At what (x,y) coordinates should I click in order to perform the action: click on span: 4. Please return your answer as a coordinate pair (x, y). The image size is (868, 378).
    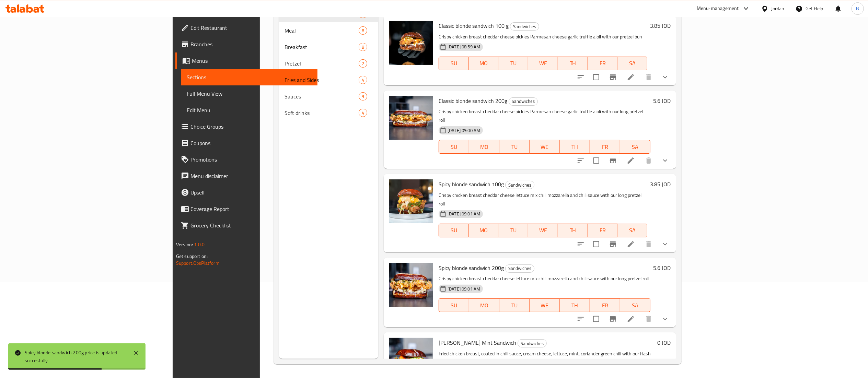
    Looking at the image, I should click on (363, 113).